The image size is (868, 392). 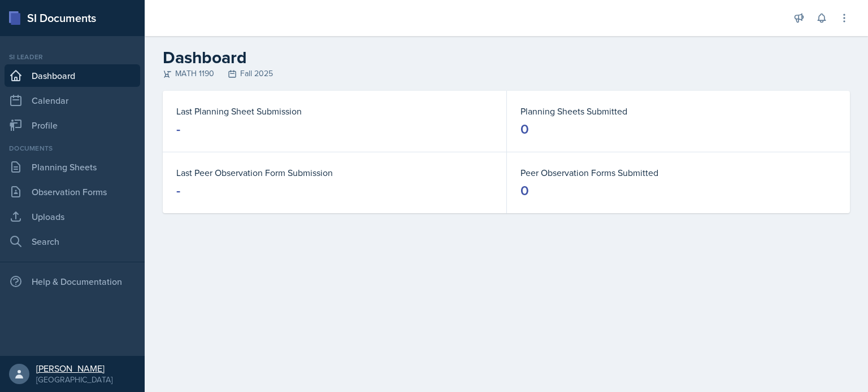 I want to click on dt: Peer Observation Forms Submitted, so click(x=678, y=173).